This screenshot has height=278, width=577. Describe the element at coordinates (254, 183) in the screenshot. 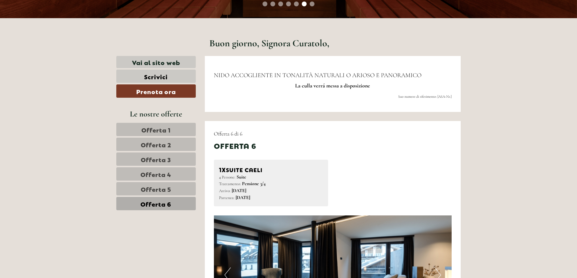

I see `b: Pensione 3/4` at that location.